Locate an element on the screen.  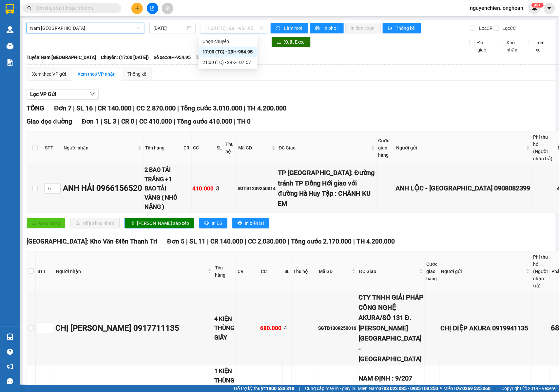
td: SGTB1209250014 is located at coordinates (257, 188).